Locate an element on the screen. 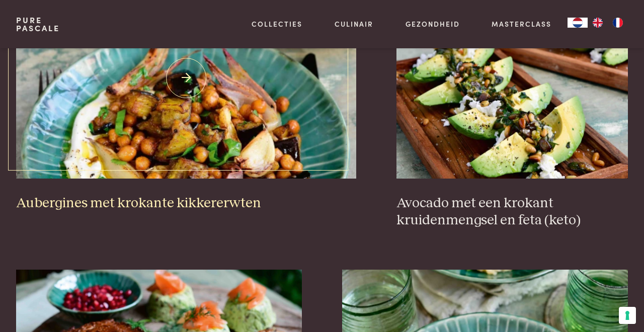 The width and height of the screenshot is (644, 332). a: Gezondheid is located at coordinates (432, 24).